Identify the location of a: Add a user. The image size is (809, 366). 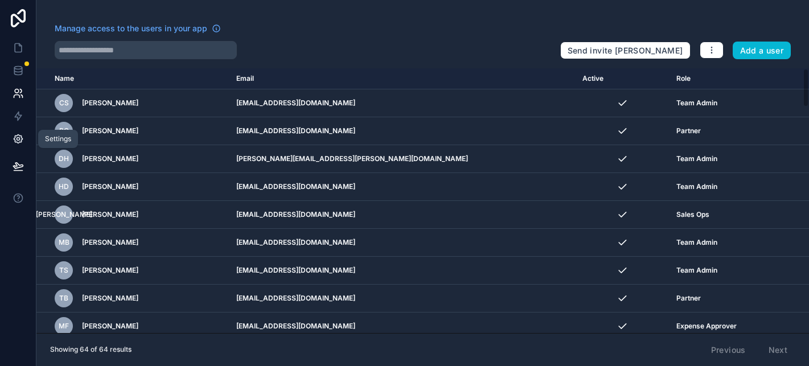
(762, 51).